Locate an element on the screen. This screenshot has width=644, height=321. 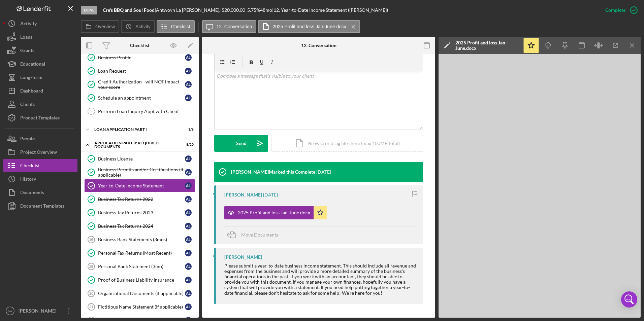
label: Checklist is located at coordinates (181, 27).